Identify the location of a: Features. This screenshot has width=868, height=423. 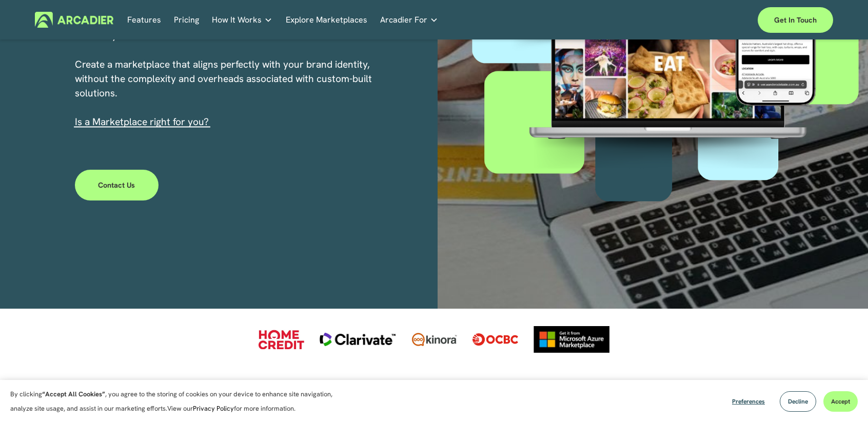
(144, 19).